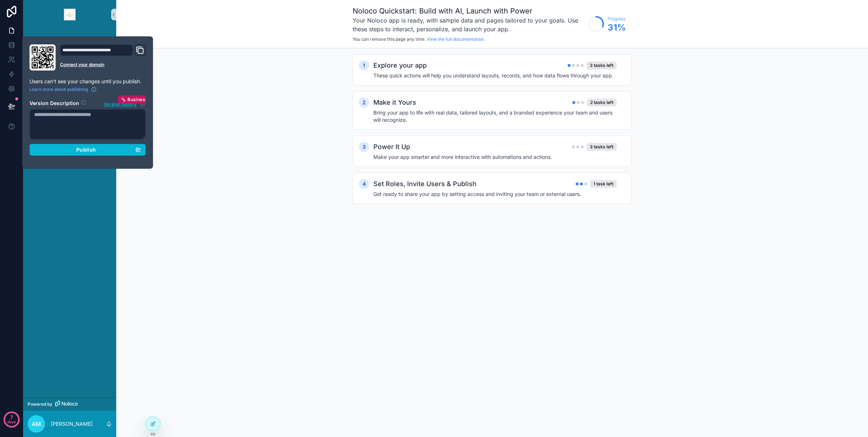 The image size is (868, 437). I want to click on a: Learn more about publishing, so click(63, 89).